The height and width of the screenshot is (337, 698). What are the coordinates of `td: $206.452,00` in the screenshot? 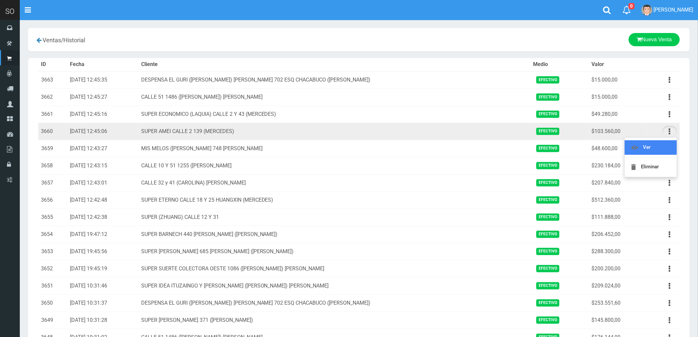 It's located at (618, 234).